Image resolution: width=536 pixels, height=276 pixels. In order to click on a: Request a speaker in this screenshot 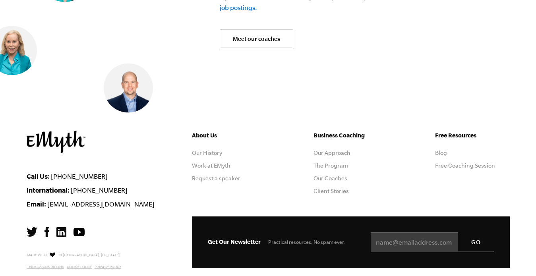, I will do `click(216, 179)`.